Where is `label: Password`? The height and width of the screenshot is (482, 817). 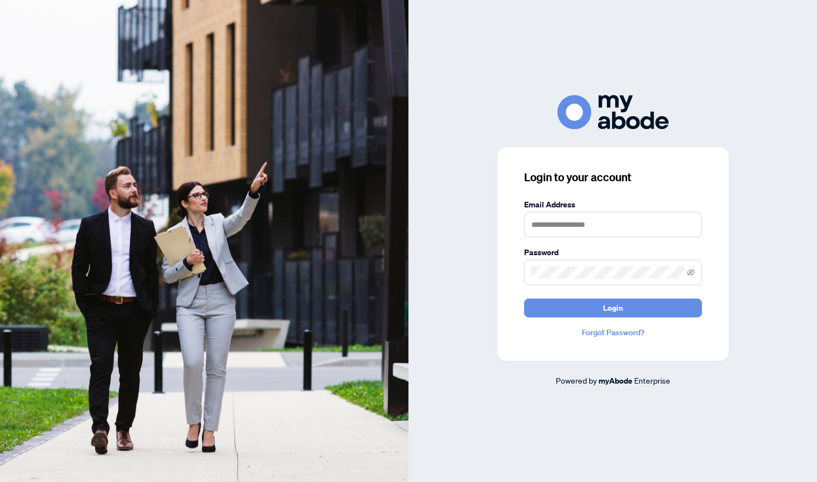
label: Password is located at coordinates (613, 252).